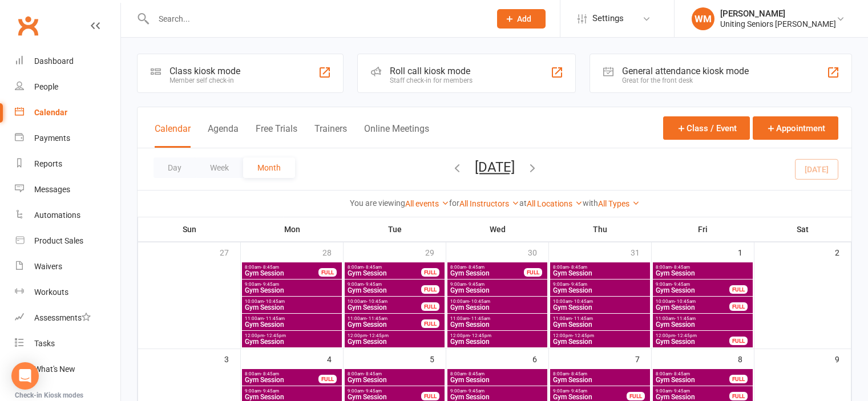  What do you see at coordinates (703, 19) in the screenshot?
I see `div: WM` at bounding box center [703, 19].